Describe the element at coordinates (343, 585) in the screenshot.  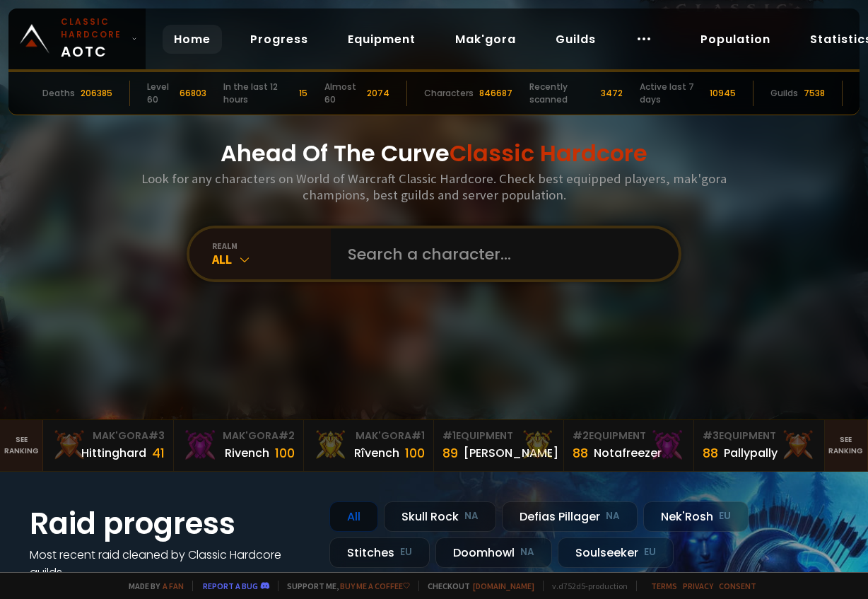
I see `span: Support me,` at that location.